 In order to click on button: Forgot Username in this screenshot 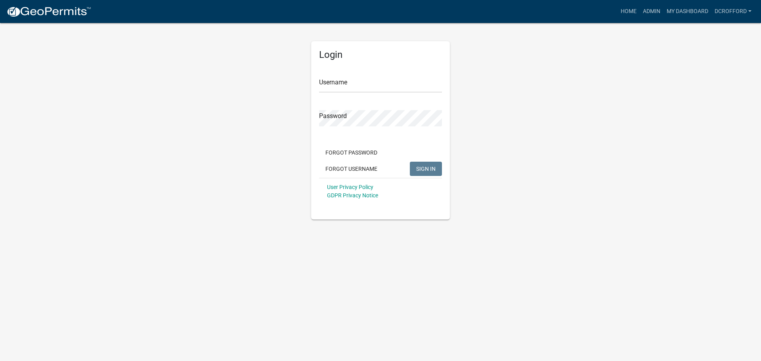, I will do `click(351, 169)`.